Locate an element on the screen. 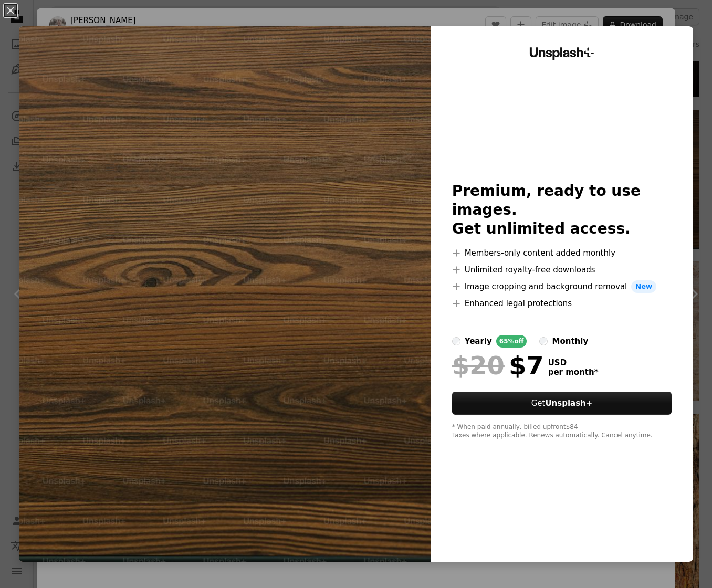  li: Image cropping and background removal is located at coordinates (561, 286).